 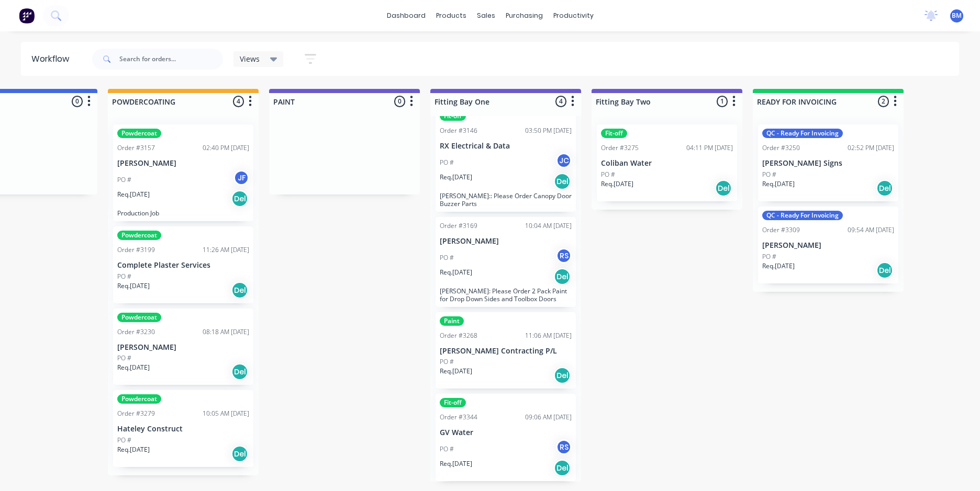 I want to click on div: JC, so click(x=564, y=160).